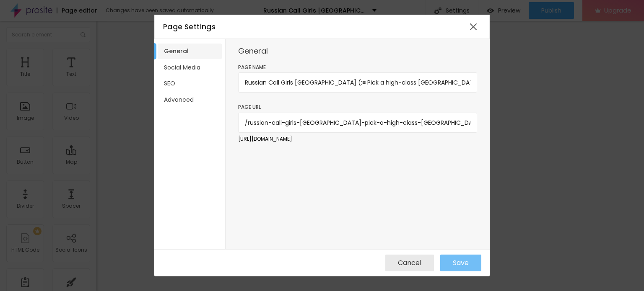 This screenshot has width=644, height=291. What do you see at coordinates (252, 67) in the screenshot?
I see `span: Page name` at bounding box center [252, 67].